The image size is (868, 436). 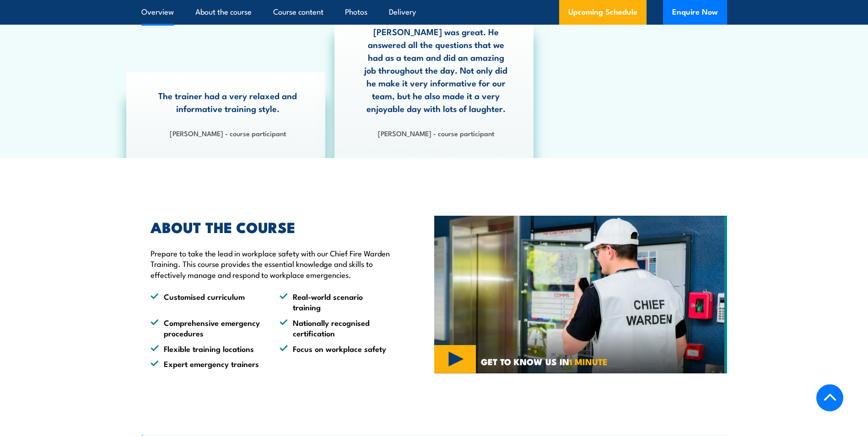 What do you see at coordinates (207, 302) in the screenshot?
I see `li: Customised curriculum` at bounding box center [207, 302].